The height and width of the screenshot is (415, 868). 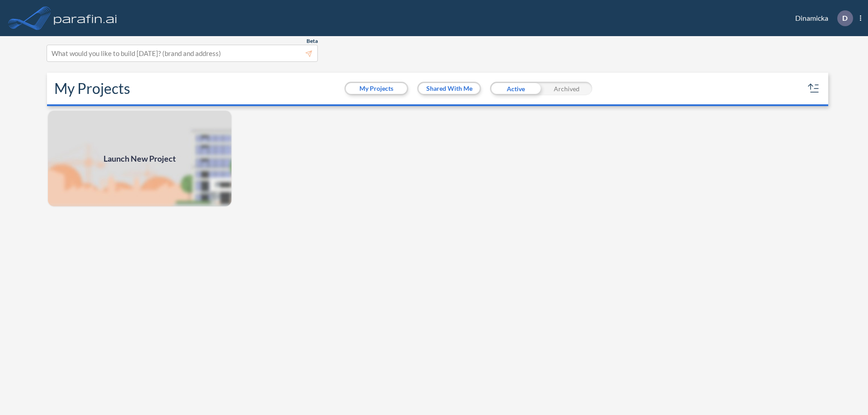 I want to click on div: Active, so click(x=516, y=88).